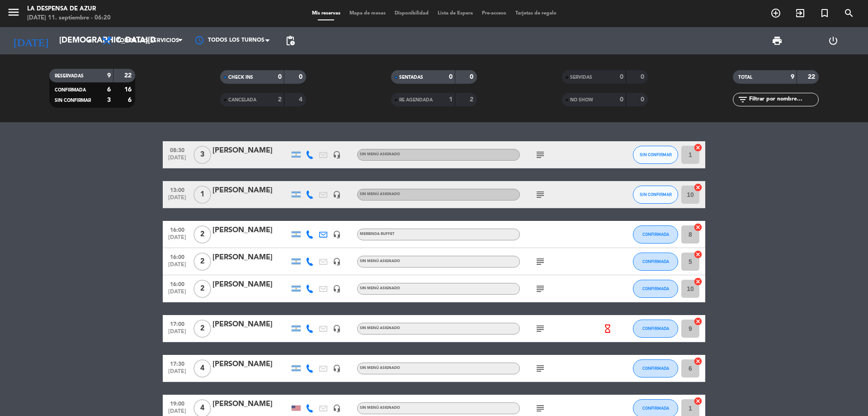 The height and width of the screenshot is (416, 868). What do you see at coordinates (109, 90) in the screenshot?
I see `strong: 6` at bounding box center [109, 90].